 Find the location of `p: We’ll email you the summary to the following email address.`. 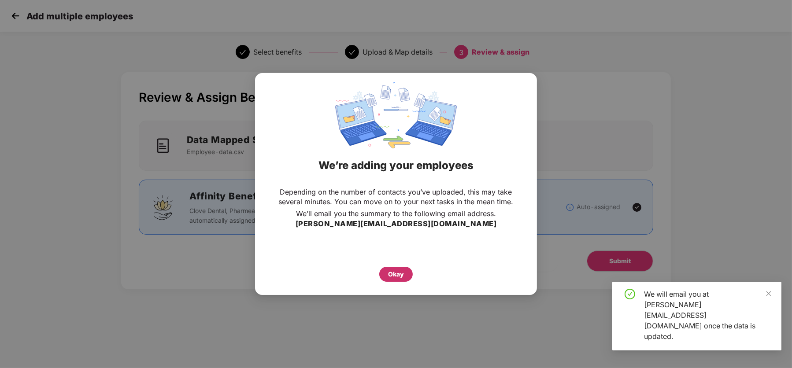

p: We’ll email you the summary to the following email address. is located at coordinates (396, 214).